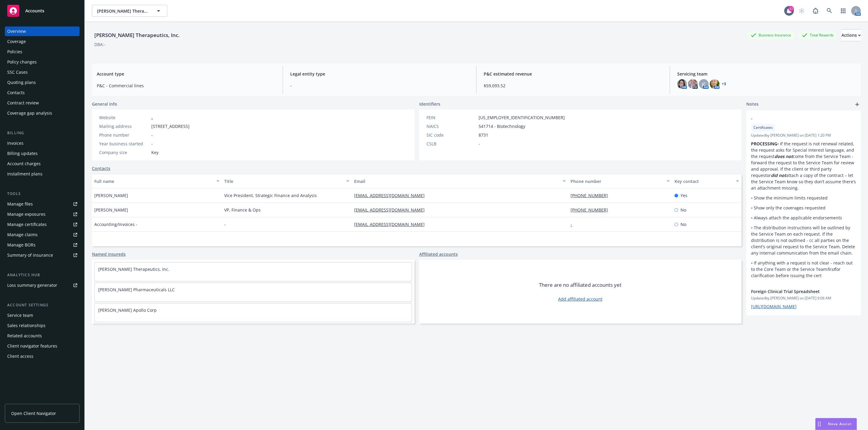 The width and height of the screenshot is (868, 430). What do you see at coordinates (42, 154) in the screenshot?
I see `a: Billing updates` at bounding box center [42, 154].